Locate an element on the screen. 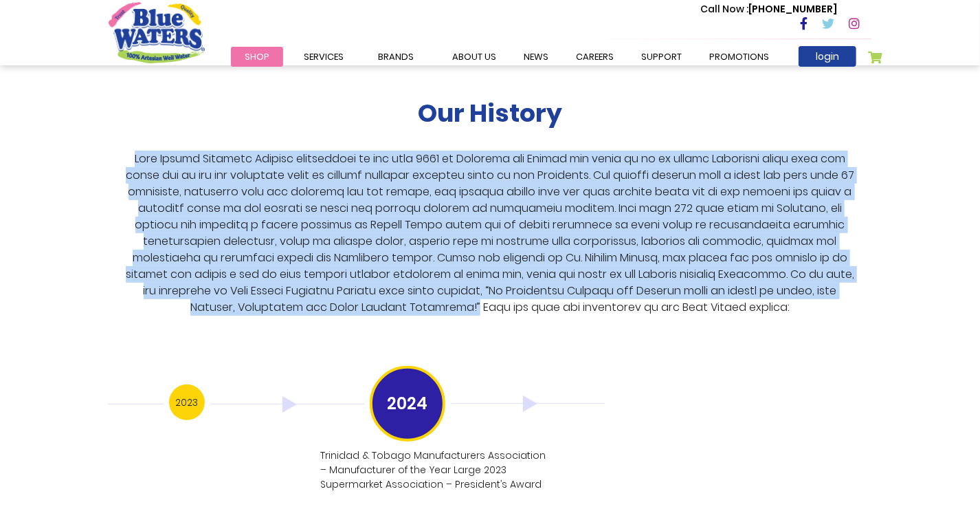 The image size is (980, 509). span: Brands is located at coordinates (396, 57).